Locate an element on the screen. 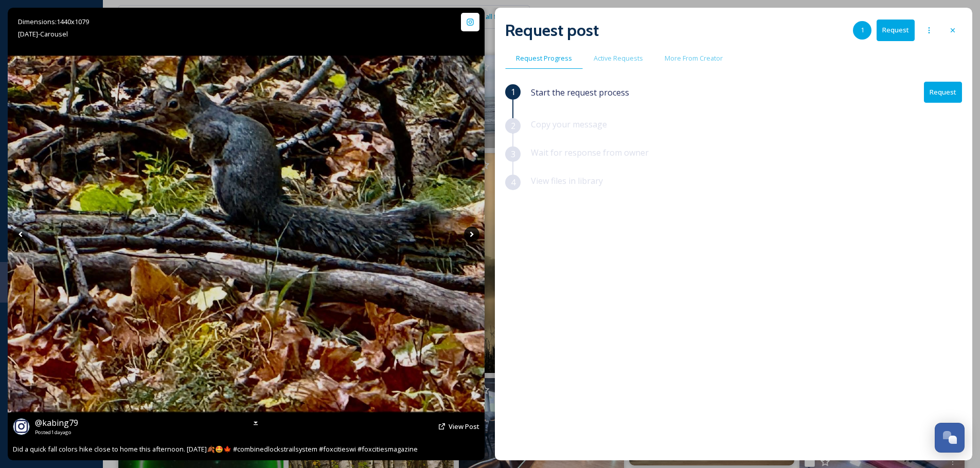  a: @kabing79 is located at coordinates (57, 423).